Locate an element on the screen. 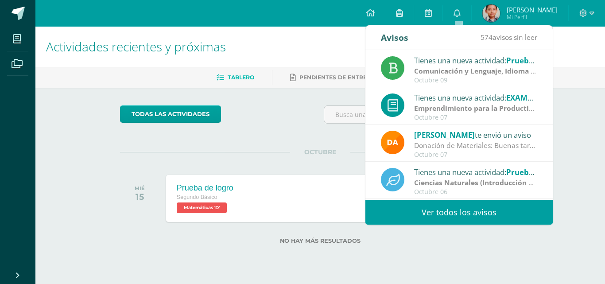  a: Tablero is located at coordinates (235, 77).